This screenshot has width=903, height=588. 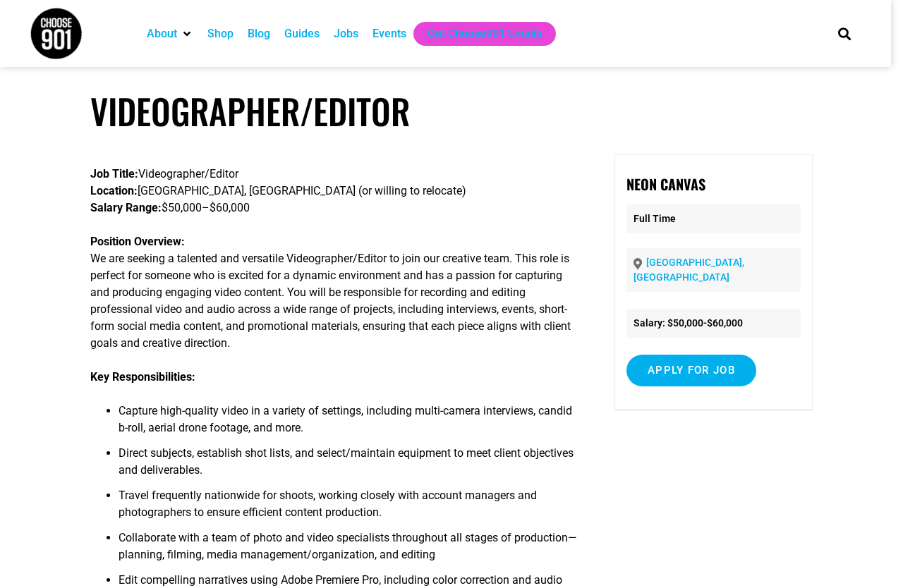 What do you see at coordinates (138, 241) in the screenshot?
I see `strong: Position Overview:` at bounding box center [138, 241].